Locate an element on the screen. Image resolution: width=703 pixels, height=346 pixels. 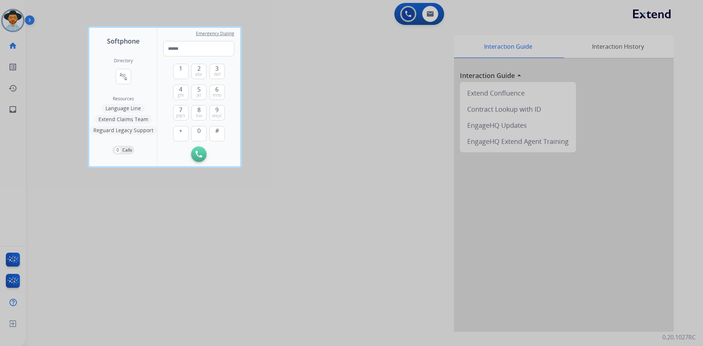
span: tuv is located at coordinates (199, 116).